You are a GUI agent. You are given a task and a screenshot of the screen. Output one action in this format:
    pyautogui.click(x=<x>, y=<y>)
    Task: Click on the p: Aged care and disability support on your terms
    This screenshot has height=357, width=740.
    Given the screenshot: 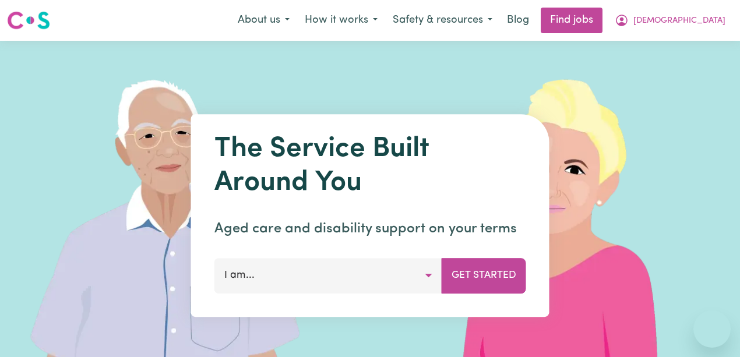 What is the action you would take?
    pyautogui.click(x=370, y=229)
    